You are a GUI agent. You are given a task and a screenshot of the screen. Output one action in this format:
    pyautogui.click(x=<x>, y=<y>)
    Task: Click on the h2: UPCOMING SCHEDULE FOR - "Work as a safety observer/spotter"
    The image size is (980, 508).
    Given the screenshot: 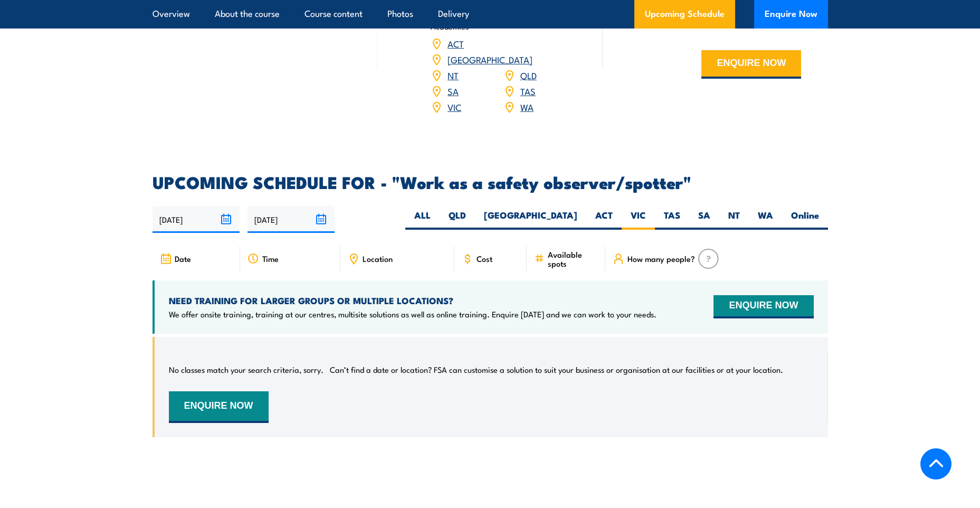 What is the action you would take?
    pyautogui.click(x=490, y=182)
    